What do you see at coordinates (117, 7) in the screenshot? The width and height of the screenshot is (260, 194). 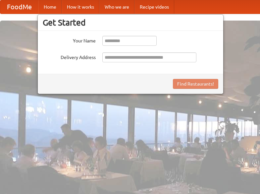 I see `a: Who we are` at bounding box center [117, 7].